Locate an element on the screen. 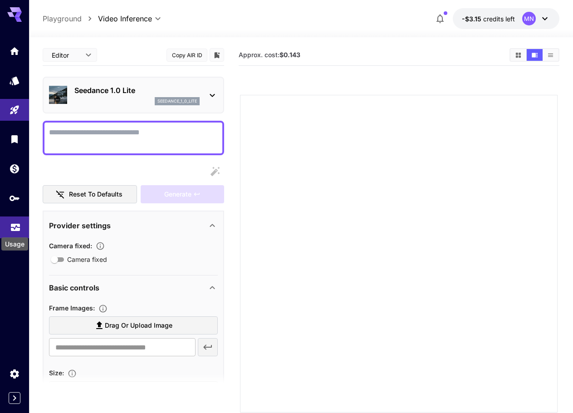  button: Expand sidebar is located at coordinates (15, 398).